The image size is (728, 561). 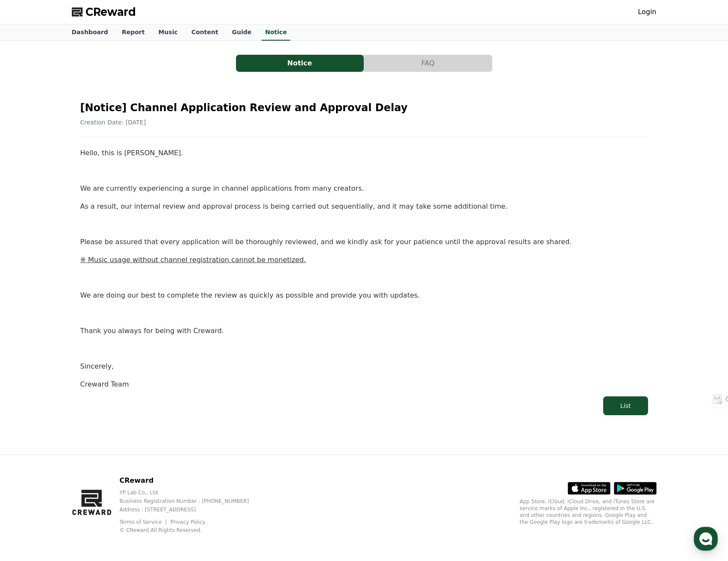 I want to click on a: Terms of Service, so click(x=144, y=522).